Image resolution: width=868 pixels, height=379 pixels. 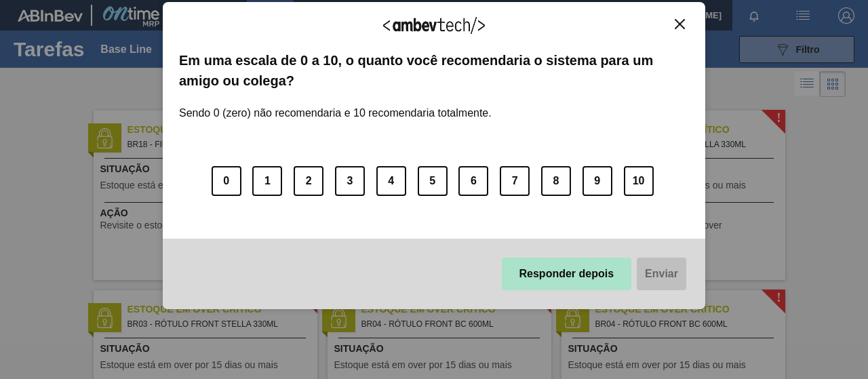 I want to click on button: 6, so click(x=473, y=181).